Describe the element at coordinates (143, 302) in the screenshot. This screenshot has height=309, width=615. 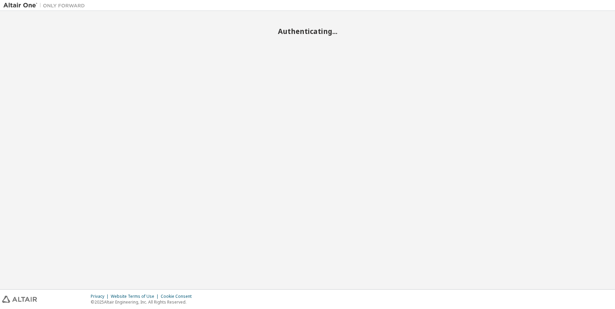
I see `p: © 2025 Altair Engineering, Inc. All Rights Reserved.` at that location.